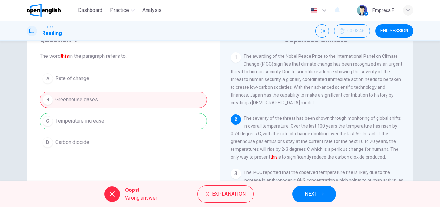 This screenshot has height=207, width=440. Describe the element at coordinates (311, 194) in the screenshot. I see `span: NEXT` at that location.